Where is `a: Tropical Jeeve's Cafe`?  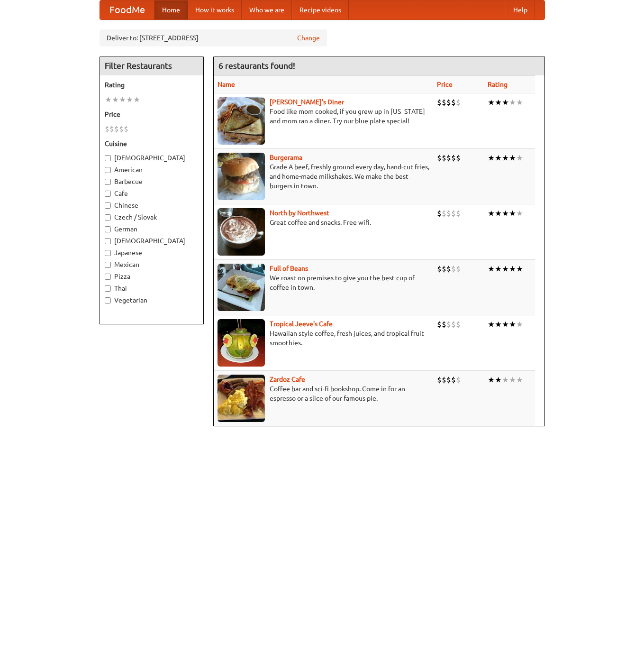
a: Tropical Jeeve's Cafe is located at coordinates (301, 324).